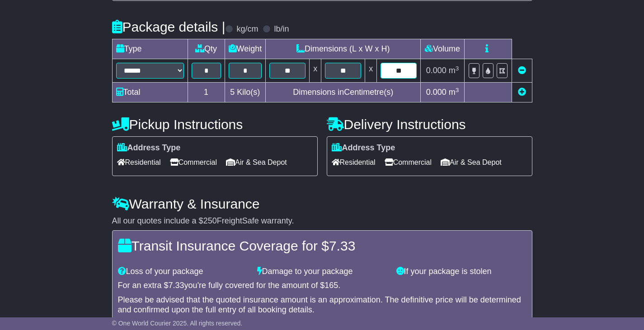 This screenshot has width=644, height=330. Describe the element at coordinates (343, 93) in the screenshot. I see `td: Dimensions in Centimetre(s)` at that location.